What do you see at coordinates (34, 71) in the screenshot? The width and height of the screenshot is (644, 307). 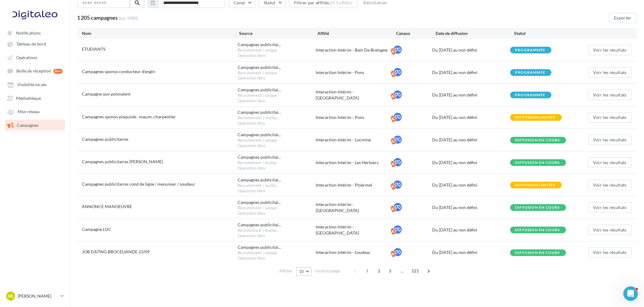 I see `span: Boîte de réception` at bounding box center [34, 71].